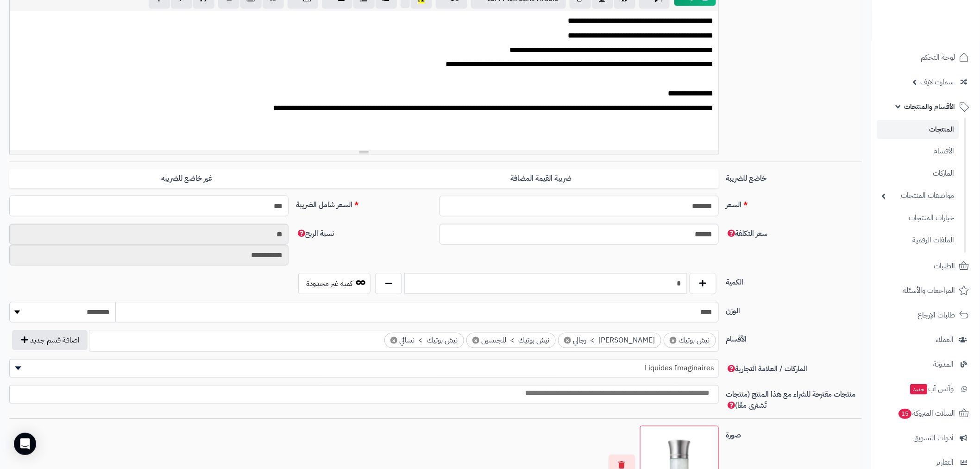 This screenshot has width=980, height=469. I want to click on a: خيارات المنتجات, so click(917, 217).